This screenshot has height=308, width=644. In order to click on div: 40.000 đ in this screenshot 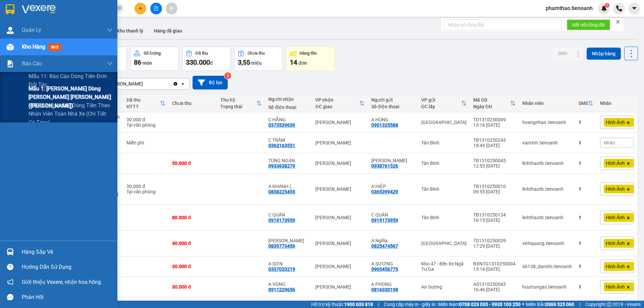, I will do `click(193, 244)`.